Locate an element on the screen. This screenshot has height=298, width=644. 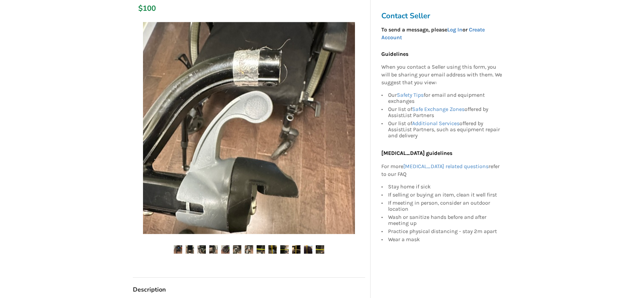
div: If selling or buying an item, clean it well first is located at coordinates (445, 195).